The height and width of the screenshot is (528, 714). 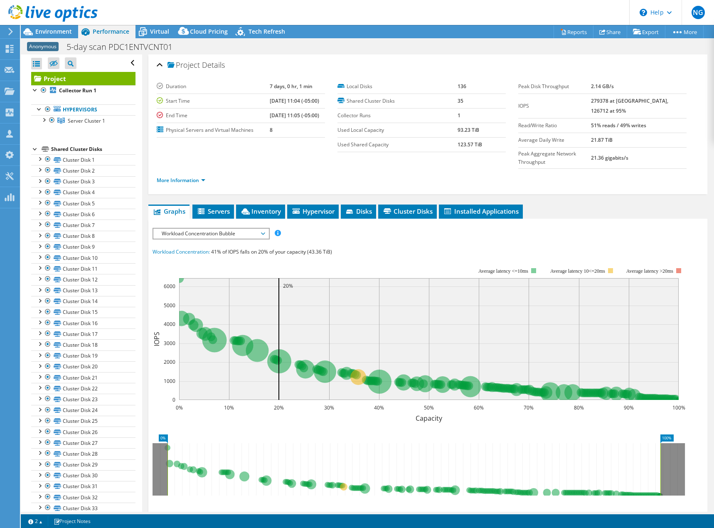 I want to click on span: Hypervisor, so click(x=313, y=211).